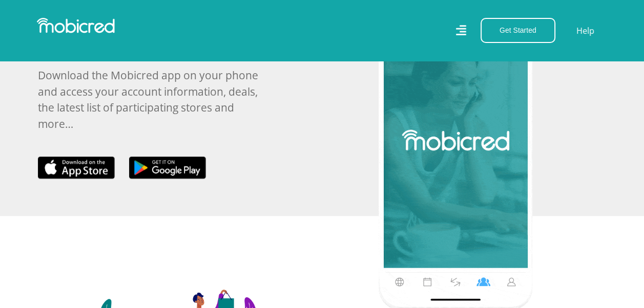 This screenshot has height=308, width=644. What do you see at coordinates (76, 26) in the screenshot?
I see `img: Mobicred` at bounding box center [76, 26].